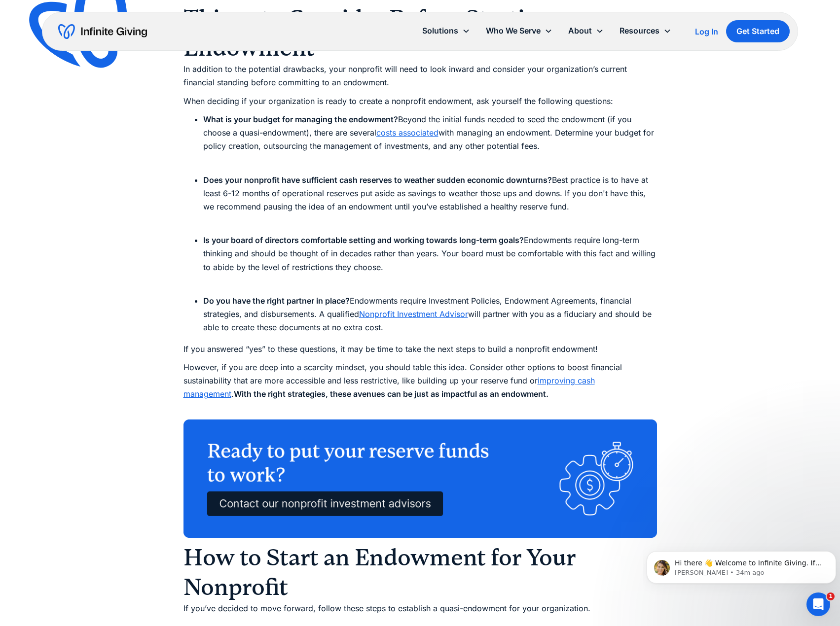  What do you see at coordinates (420, 479) in the screenshot?
I see `a: Ready to put your reserve funds to work? Click to contact our nonprofit investment advisors.` at bounding box center [420, 479].